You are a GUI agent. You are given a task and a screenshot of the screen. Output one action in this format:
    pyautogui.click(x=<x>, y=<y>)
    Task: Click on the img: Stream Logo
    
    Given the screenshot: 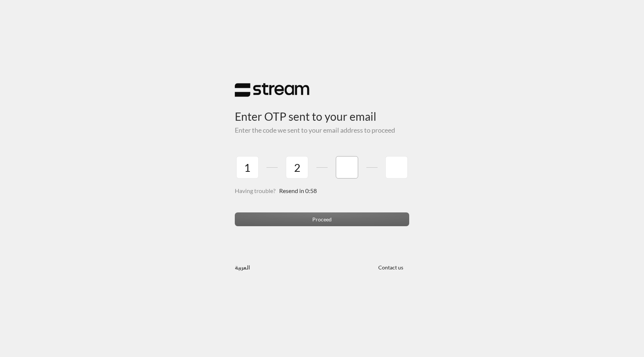 What is the action you would take?
    pyautogui.click(x=272, y=90)
    